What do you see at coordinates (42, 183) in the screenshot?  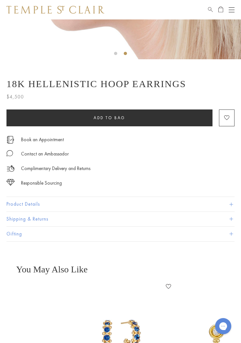 I see `div: Responsible Sourcing` at bounding box center [42, 183].